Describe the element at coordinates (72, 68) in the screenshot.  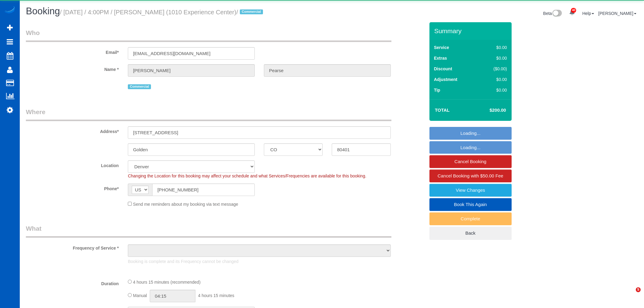
I see `label: Name *` at that location.